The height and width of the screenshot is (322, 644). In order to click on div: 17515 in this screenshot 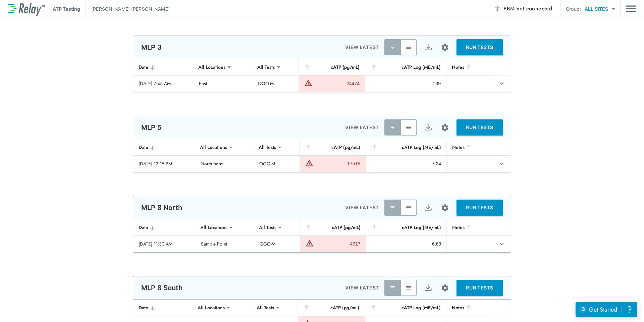, I will do `click(337, 164)`.